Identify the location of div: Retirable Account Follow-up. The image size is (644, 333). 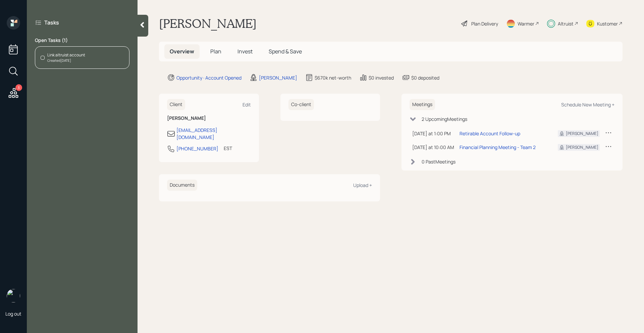
(489, 134).